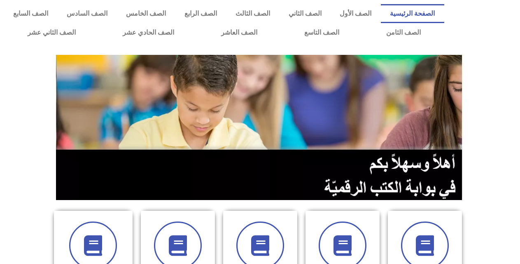 The image size is (520, 264). What do you see at coordinates (31, 14) in the screenshot?
I see `a: الصف السابع` at bounding box center [31, 14].